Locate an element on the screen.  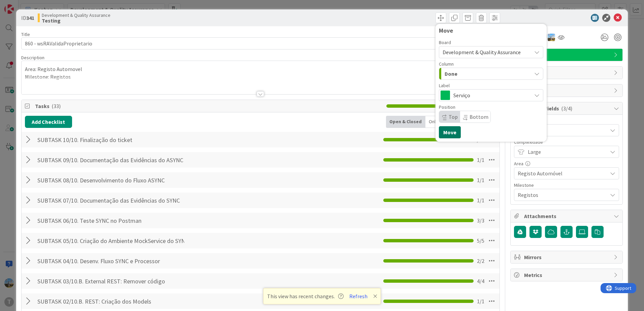
span: Column is located at coordinates (446, 64).